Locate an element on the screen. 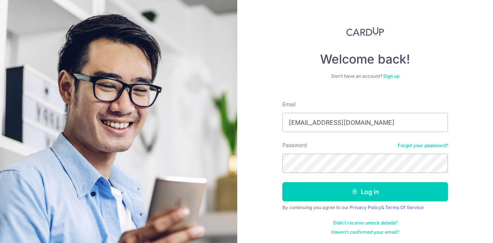 This screenshot has width=493, height=243. img: CardUp Logo is located at coordinates (365, 32).